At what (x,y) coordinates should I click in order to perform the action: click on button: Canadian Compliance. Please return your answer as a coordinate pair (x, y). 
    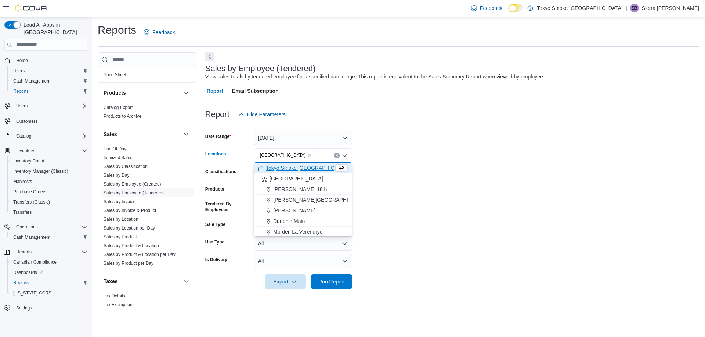
    Looking at the image, I should click on (49, 262).